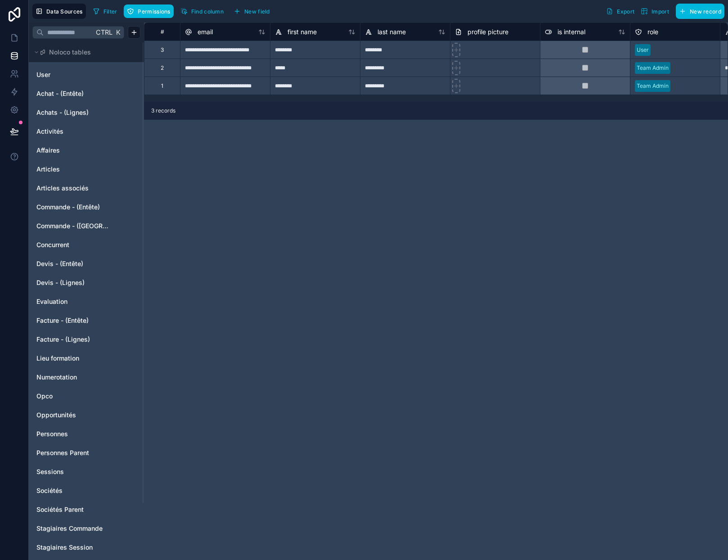  What do you see at coordinates (86, 509) in the screenshot?
I see `div: Sociétés Parent` at bounding box center [86, 509].